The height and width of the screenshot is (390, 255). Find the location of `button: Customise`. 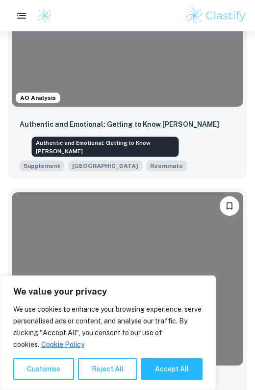

button: Customise is located at coordinates (44, 369).